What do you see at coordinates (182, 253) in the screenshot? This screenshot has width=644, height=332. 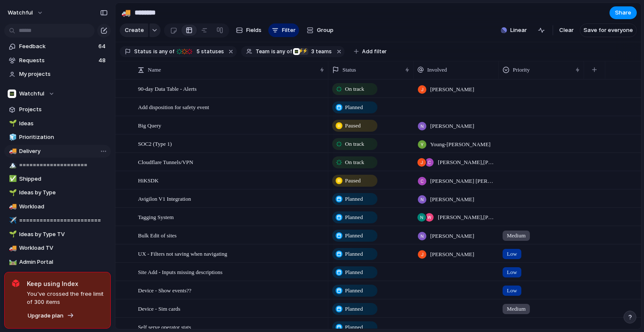 I see `span: UX - Filters not saving when navigating` at bounding box center [182, 253].